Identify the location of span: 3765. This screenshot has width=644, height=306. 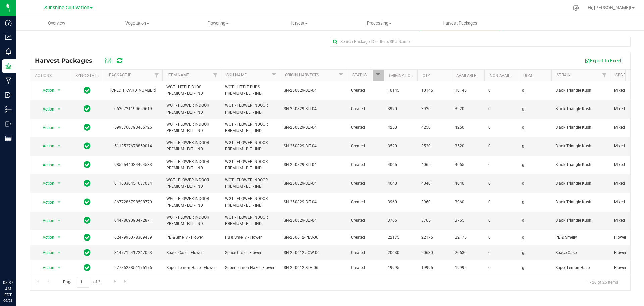
(468, 220).